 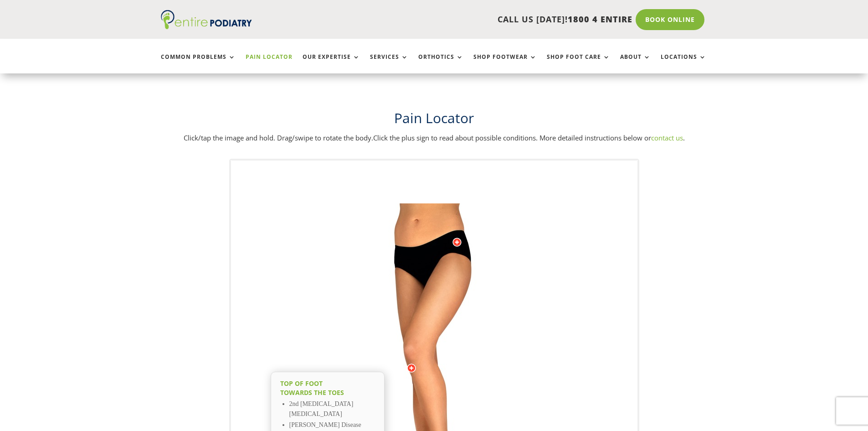 What do you see at coordinates (331, 63) in the screenshot?
I see `a: Our Expertise` at bounding box center [331, 63].